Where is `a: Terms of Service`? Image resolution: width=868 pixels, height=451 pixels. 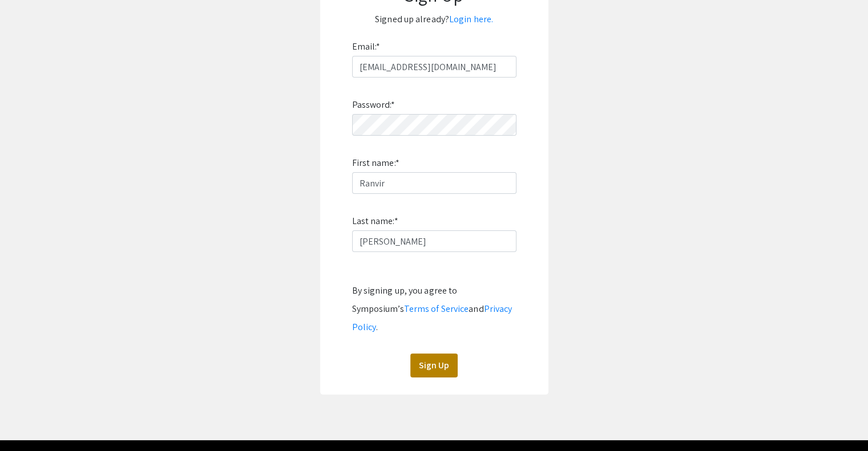
a: Terms of Service is located at coordinates (437, 309).